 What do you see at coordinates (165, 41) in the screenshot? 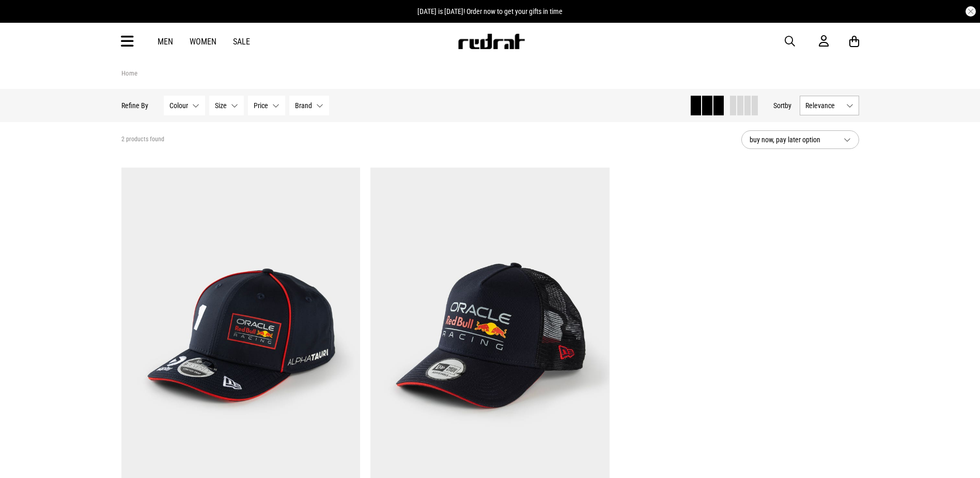
I see `a: Men` at bounding box center [165, 41].